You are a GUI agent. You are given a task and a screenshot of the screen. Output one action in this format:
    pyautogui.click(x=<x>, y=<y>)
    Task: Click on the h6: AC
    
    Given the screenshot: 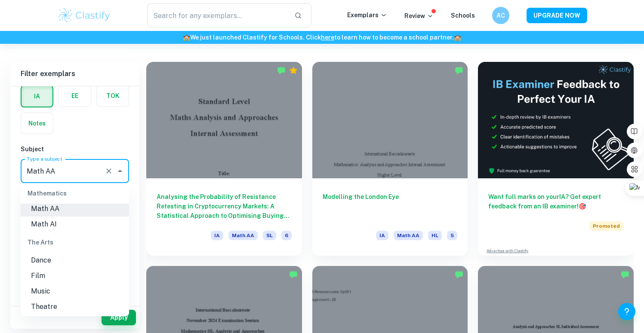 What is the action you would take?
    pyautogui.click(x=500, y=15)
    